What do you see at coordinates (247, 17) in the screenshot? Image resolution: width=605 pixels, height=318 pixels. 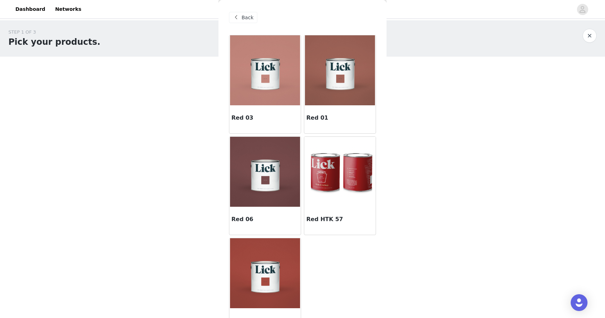 I see `span: Back` at bounding box center [247, 17].